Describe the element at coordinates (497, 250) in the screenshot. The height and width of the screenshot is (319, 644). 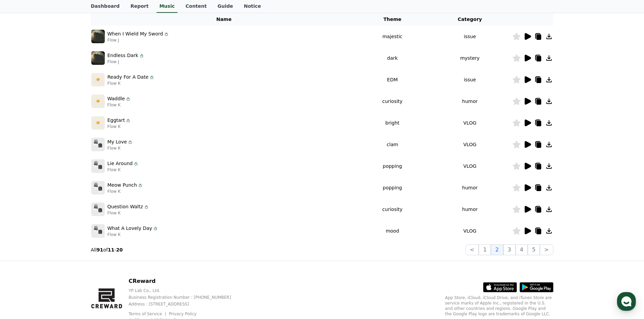
I see `button: 2` at that location.